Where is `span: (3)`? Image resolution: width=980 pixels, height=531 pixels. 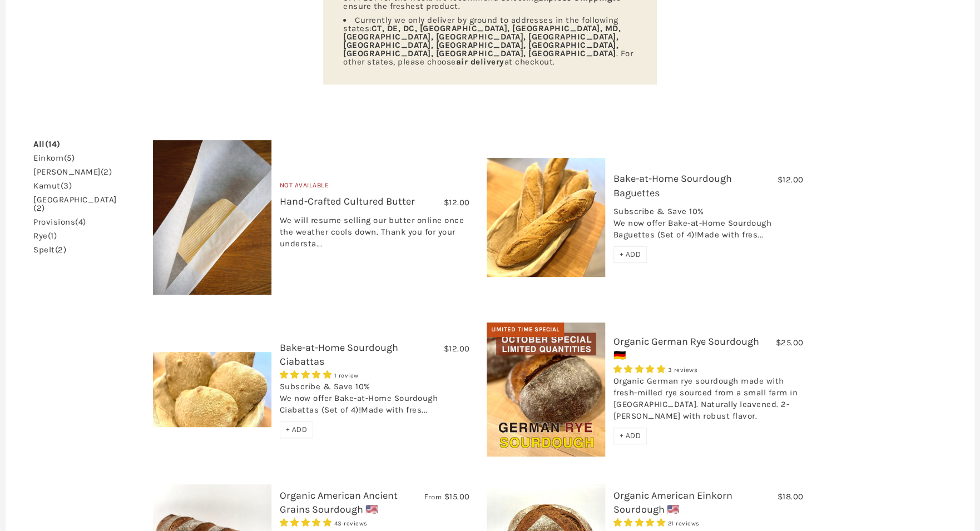
span: (3) is located at coordinates (66, 186).